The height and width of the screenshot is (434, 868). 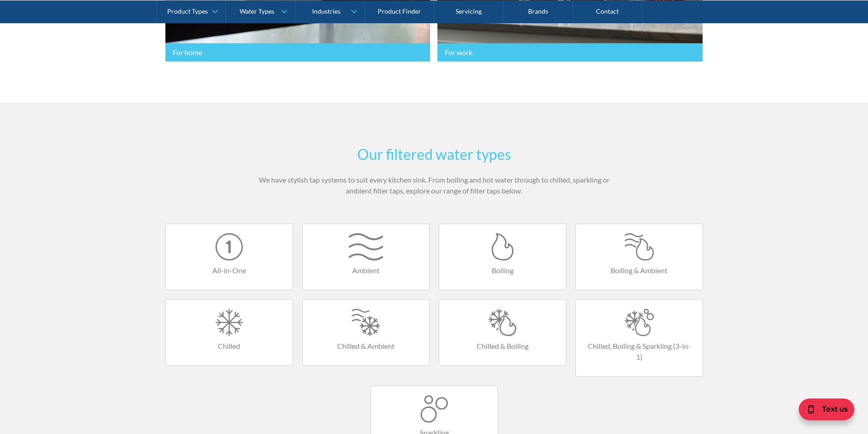 What do you see at coordinates (639, 270) in the screenshot?
I see `h4: Boiling & Ambient` at bounding box center [639, 270].